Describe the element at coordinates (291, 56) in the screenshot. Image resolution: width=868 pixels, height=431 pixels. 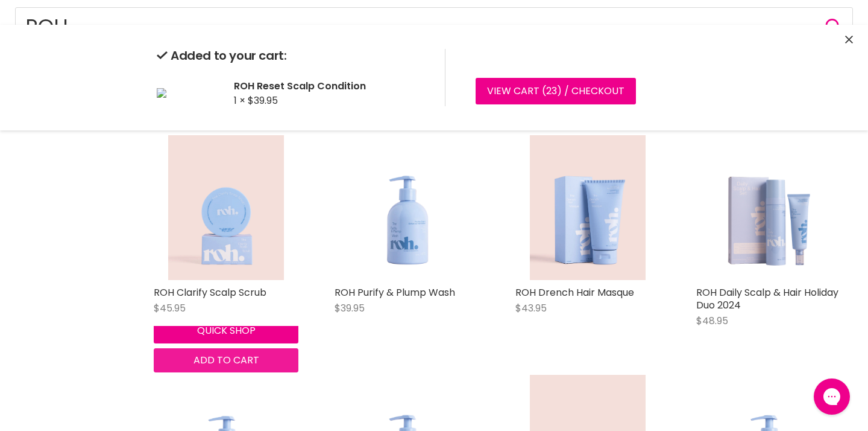
I see `h2: Added to your cart:` at that location.